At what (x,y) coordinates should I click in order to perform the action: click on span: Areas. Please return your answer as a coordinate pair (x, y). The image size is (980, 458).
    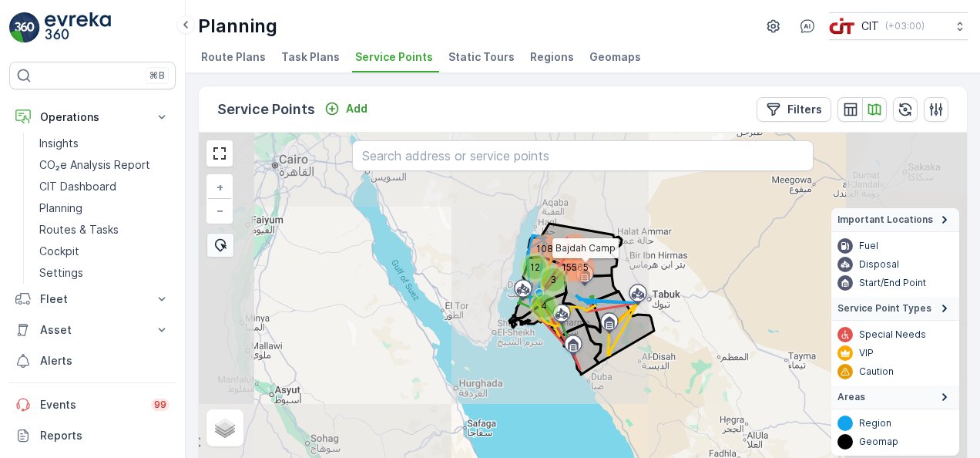
    Looking at the image, I should click on (851, 397).